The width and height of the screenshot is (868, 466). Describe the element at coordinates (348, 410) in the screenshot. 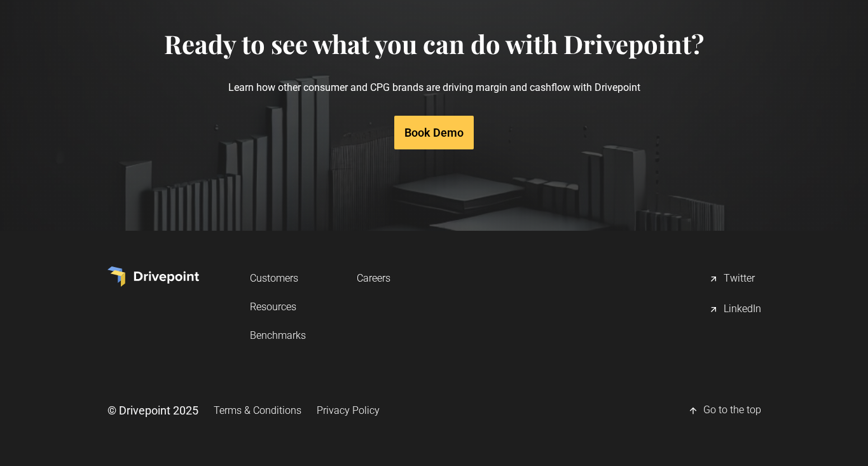

I see `a: Privacy Policy` at that location.